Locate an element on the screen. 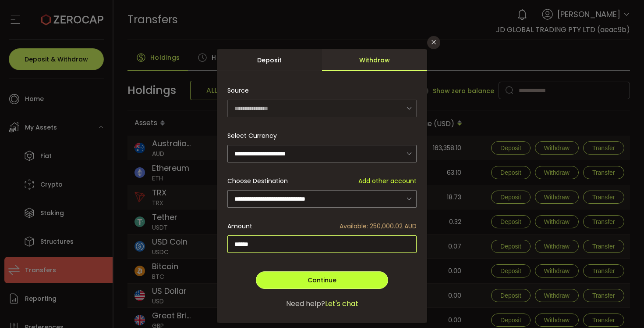  button: Close is located at coordinates (434, 43).